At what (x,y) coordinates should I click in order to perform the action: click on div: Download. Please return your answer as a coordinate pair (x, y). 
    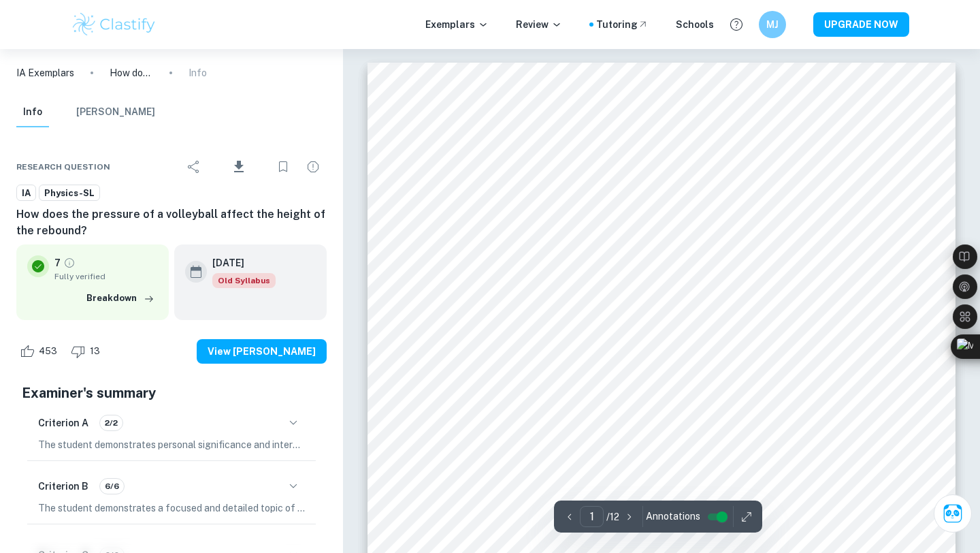
    Looking at the image, I should click on (238, 167).